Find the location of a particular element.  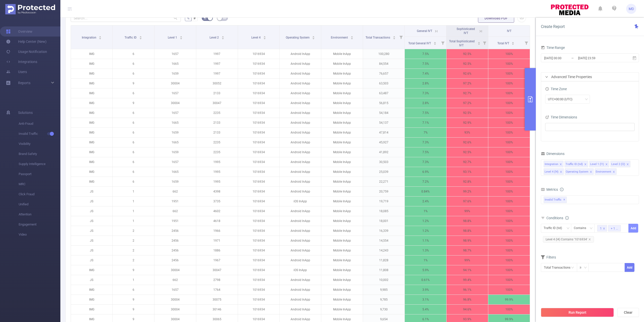

input: Start date is located at coordinates (564, 58).